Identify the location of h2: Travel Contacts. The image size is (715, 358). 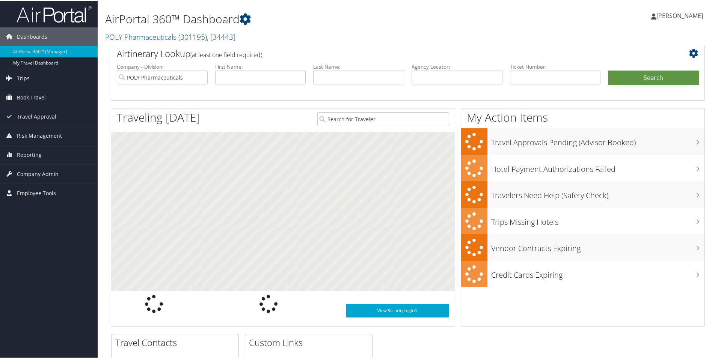
(177, 342).